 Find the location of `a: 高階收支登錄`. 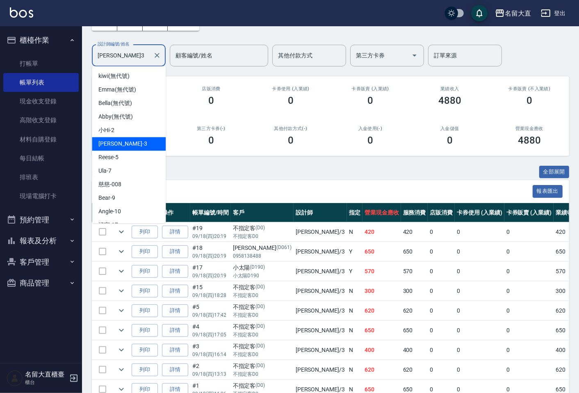

a: 高階收支登錄 is located at coordinates (41, 120).